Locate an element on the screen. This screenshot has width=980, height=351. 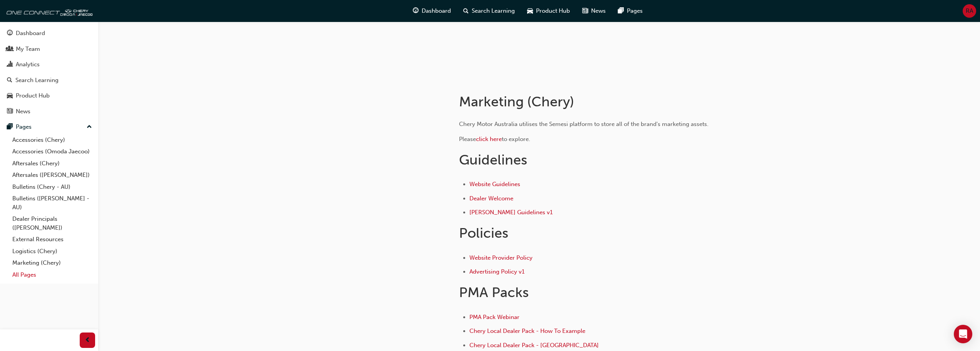
a: oneconnect is located at coordinates (48, 10).